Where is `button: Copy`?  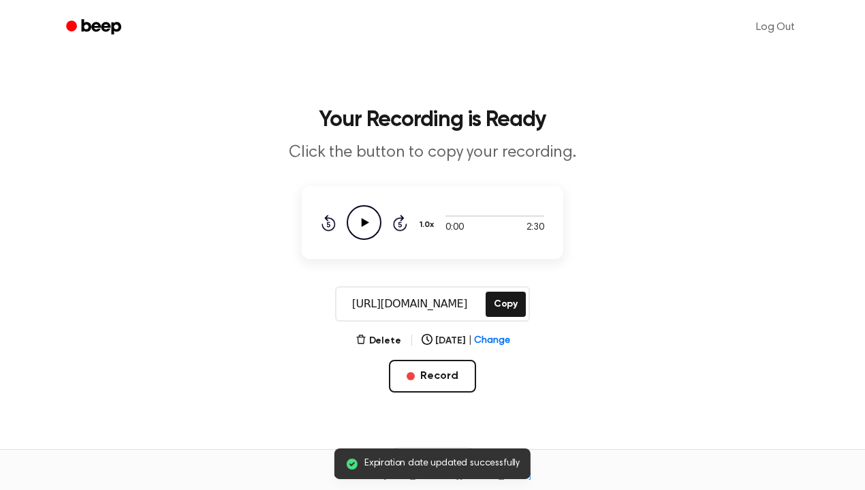
button: Copy is located at coordinates (505, 304).